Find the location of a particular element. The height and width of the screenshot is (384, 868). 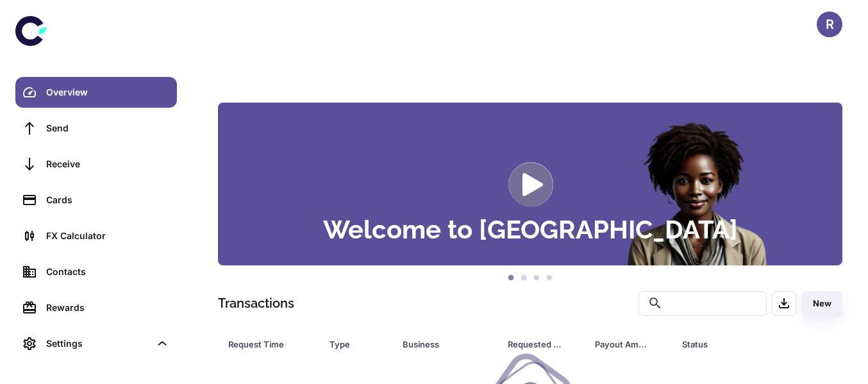

span: Payout Amount is located at coordinates (631, 345).